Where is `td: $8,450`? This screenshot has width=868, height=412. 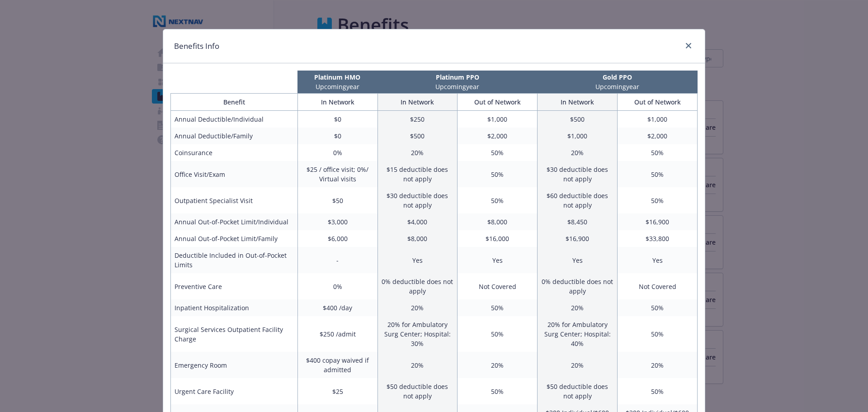
td: $8,450 is located at coordinates (578, 222).